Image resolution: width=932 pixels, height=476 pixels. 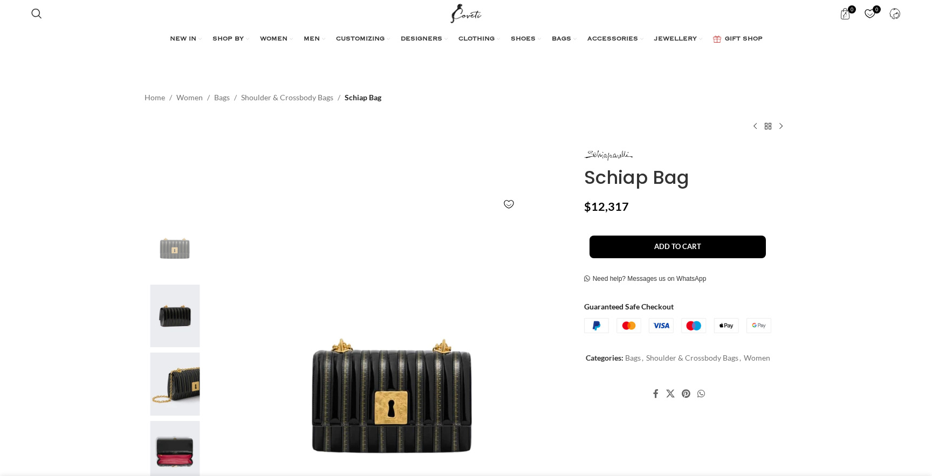 I want to click on a: Home, so click(x=155, y=98).